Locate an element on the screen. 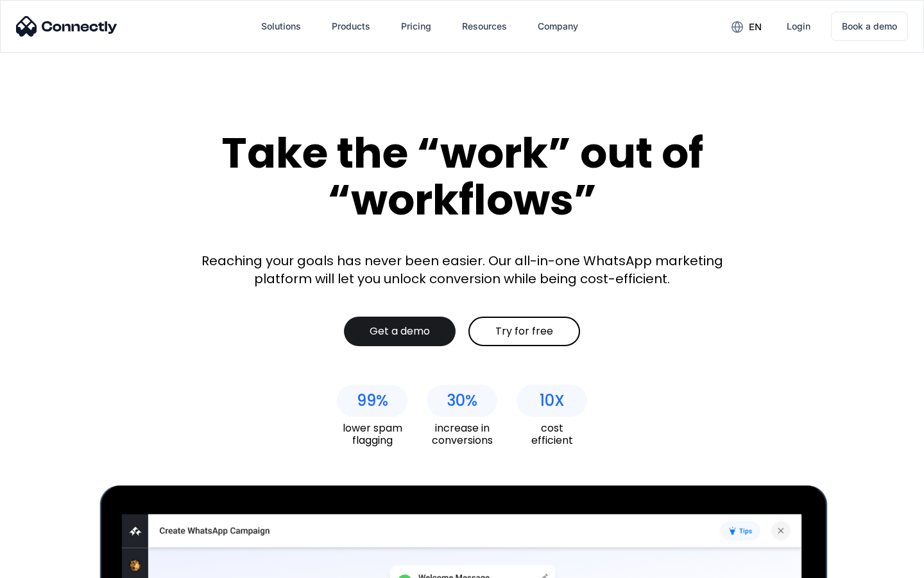 This screenshot has width=924, height=578. div: Resources is located at coordinates (485, 27).